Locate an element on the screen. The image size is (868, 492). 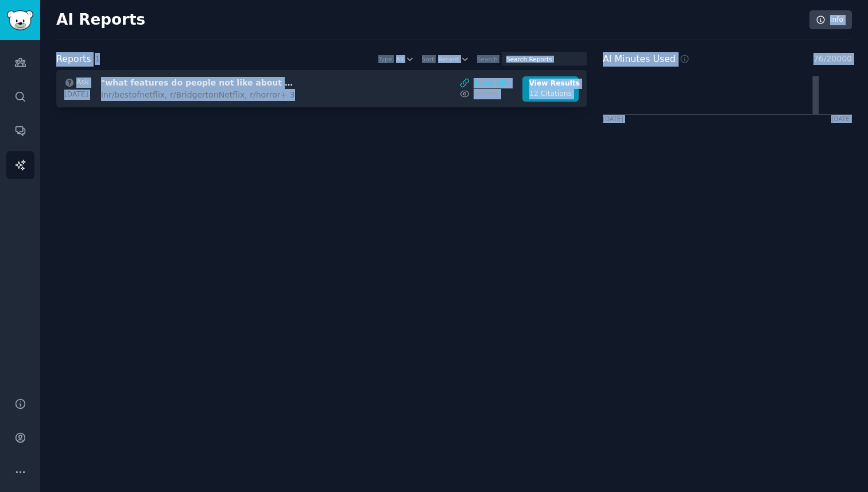
span: Ask is located at coordinates (83, 83).